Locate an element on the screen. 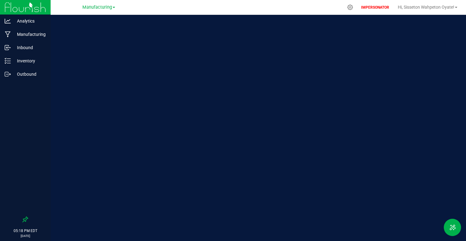  span: Hi, Sisseton Wahpeton Oyate! is located at coordinates (426, 7).